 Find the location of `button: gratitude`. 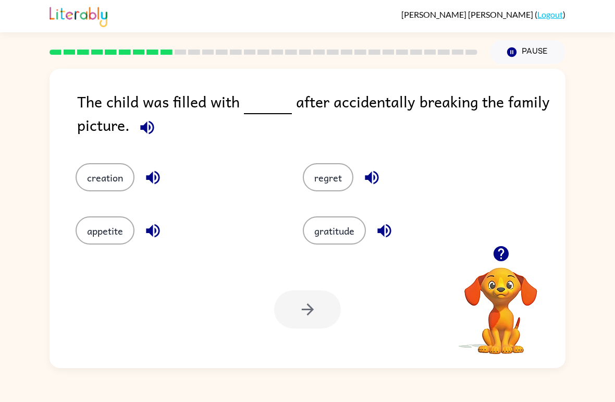

button: gratitude is located at coordinates (334, 230).